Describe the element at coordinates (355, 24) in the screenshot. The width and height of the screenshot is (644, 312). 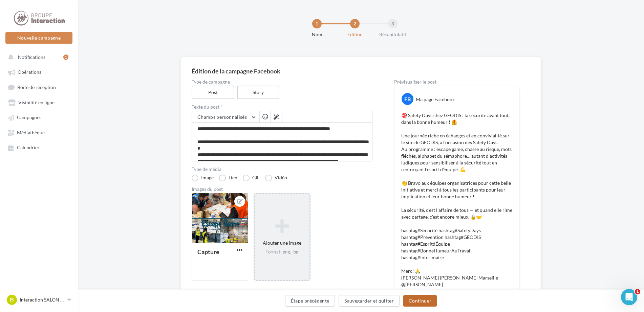
I see `div: 2` at that location.